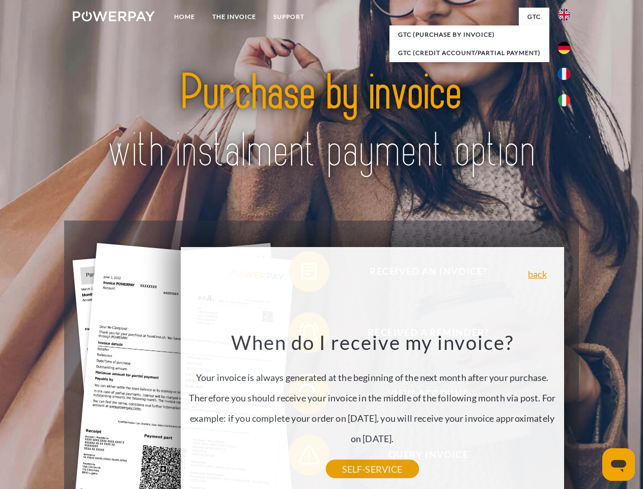 The width and height of the screenshot is (643, 489). Describe the element at coordinates (534, 17) in the screenshot. I see `a: GTC` at that location.